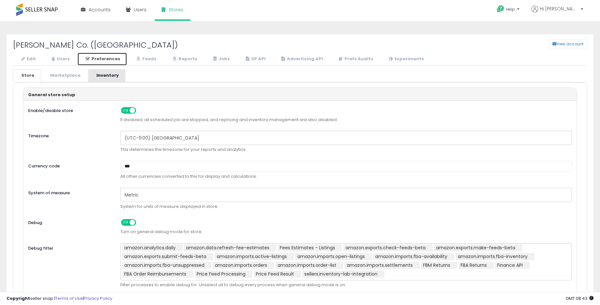  What do you see at coordinates (355, 59) in the screenshot?
I see `a: Prefs Audits` at bounding box center [355, 59].